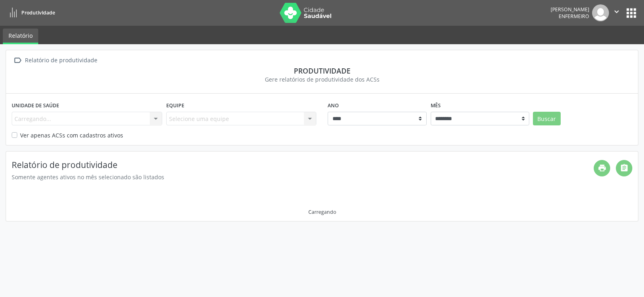 This screenshot has height=297, width=644. Describe the element at coordinates (21, 36) in the screenshot. I see `a: Relatório` at that location.